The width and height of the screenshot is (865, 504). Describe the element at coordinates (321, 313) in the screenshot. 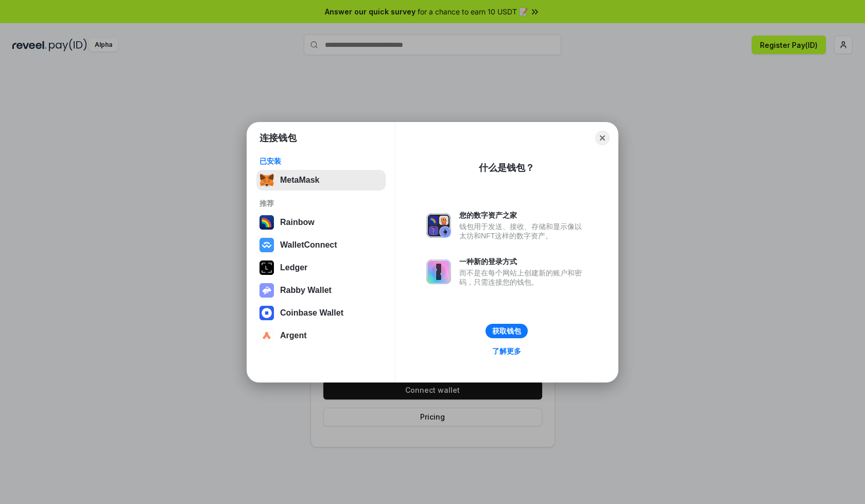

I see `button: Coinbase Wallet` at that location.